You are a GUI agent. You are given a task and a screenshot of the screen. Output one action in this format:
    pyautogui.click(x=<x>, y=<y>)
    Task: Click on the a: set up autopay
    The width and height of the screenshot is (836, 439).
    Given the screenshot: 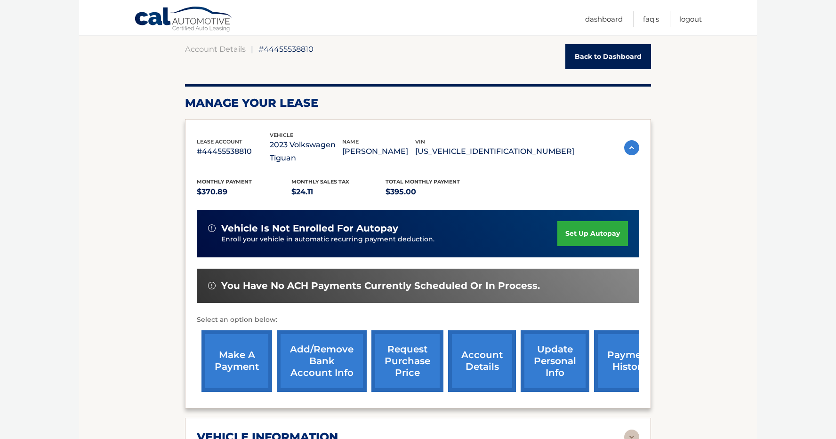 What is the action you would take?
    pyautogui.click(x=592, y=233)
    